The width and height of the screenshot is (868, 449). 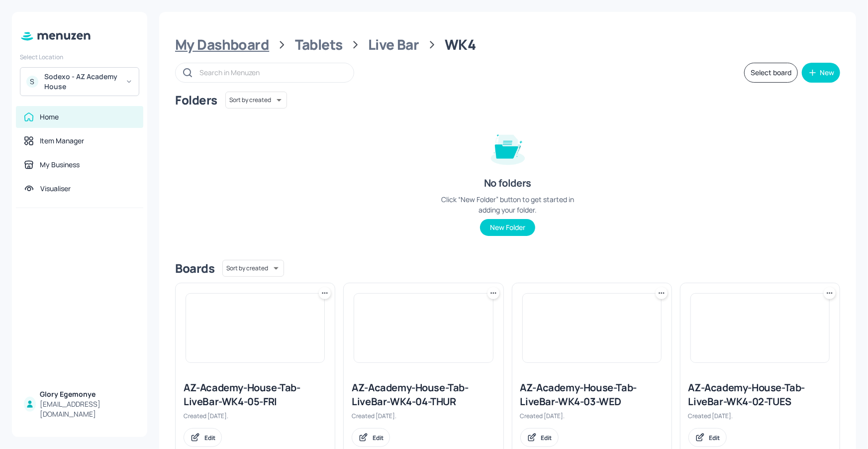 I want to click on div: AZ-Academy-House-Tab-LiveBar-WK4-04-THUR, so click(x=423, y=395).